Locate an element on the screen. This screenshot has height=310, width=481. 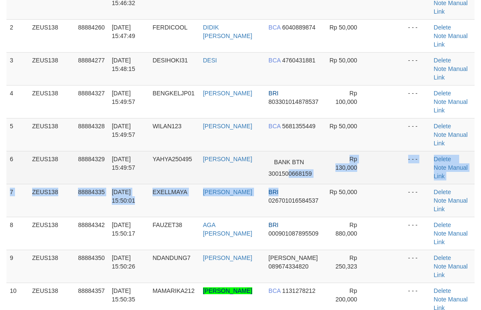
span: BANK BTN is located at coordinates (289, 162).